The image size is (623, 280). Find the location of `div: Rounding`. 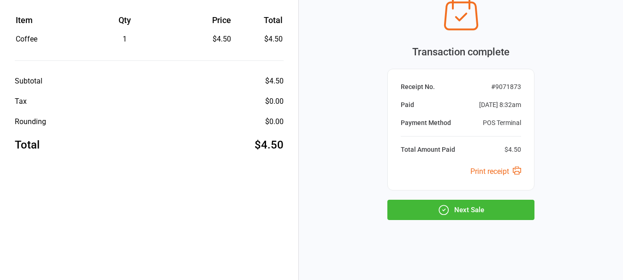

div: Rounding is located at coordinates (30, 122).